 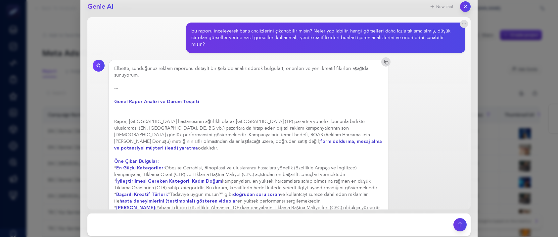 What do you see at coordinates (323, 38) in the screenshot?
I see `div: bu raporu inceleyerek bana analizlerini çıkartabilir misin? Neler yapılabilir, hangi görselleri d...` at bounding box center [323, 38].